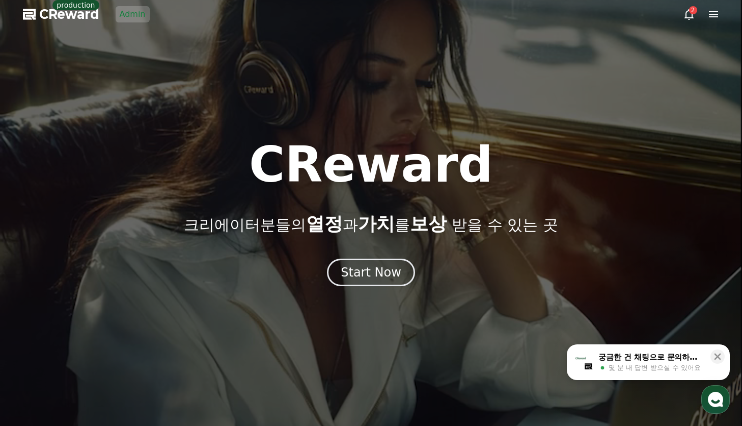 The width and height of the screenshot is (742, 426). I want to click on a: 2, so click(689, 14).